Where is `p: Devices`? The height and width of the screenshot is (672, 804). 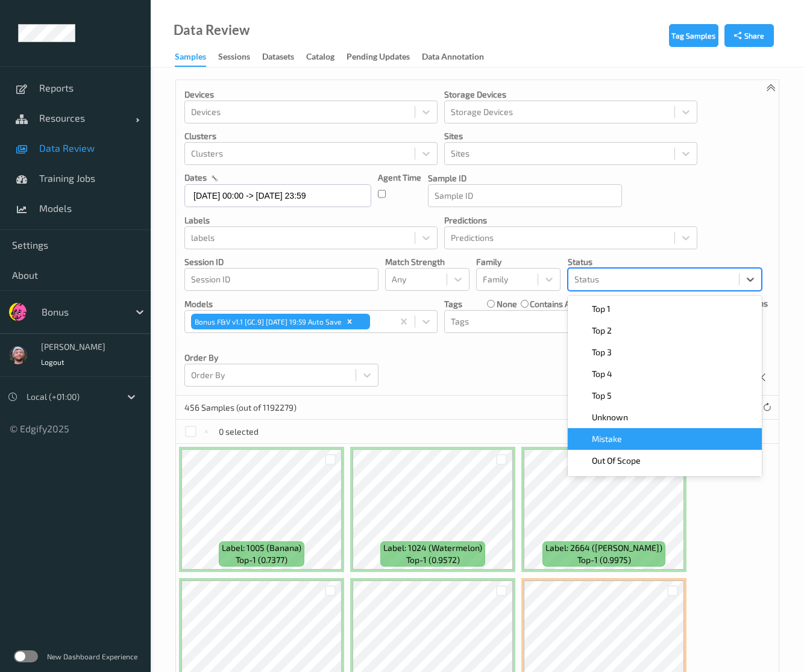 p: Devices is located at coordinates (311, 94).